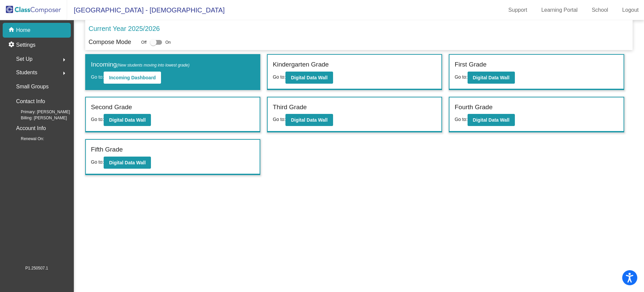 This screenshot has width=644, height=292. I want to click on mat-icon: settings, so click(12, 45).